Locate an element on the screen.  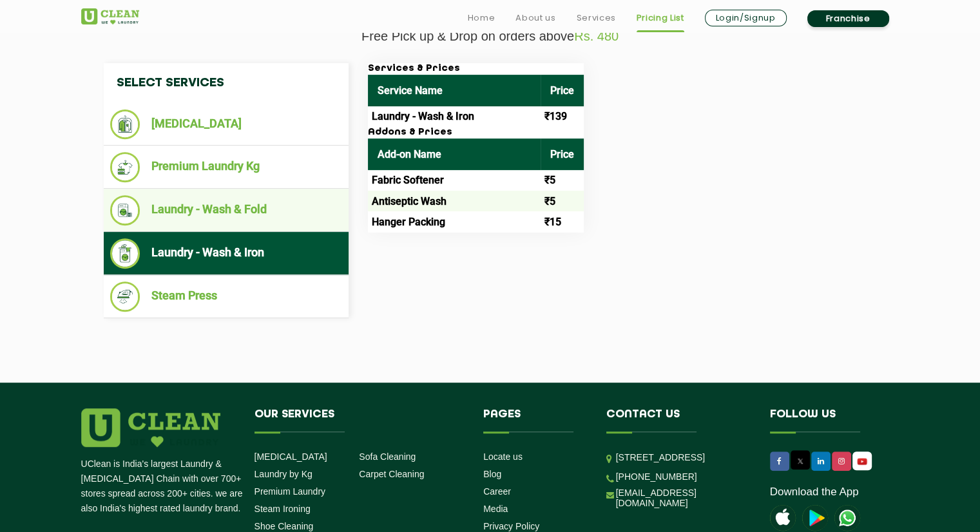
a: Download the App is located at coordinates (815, 492).